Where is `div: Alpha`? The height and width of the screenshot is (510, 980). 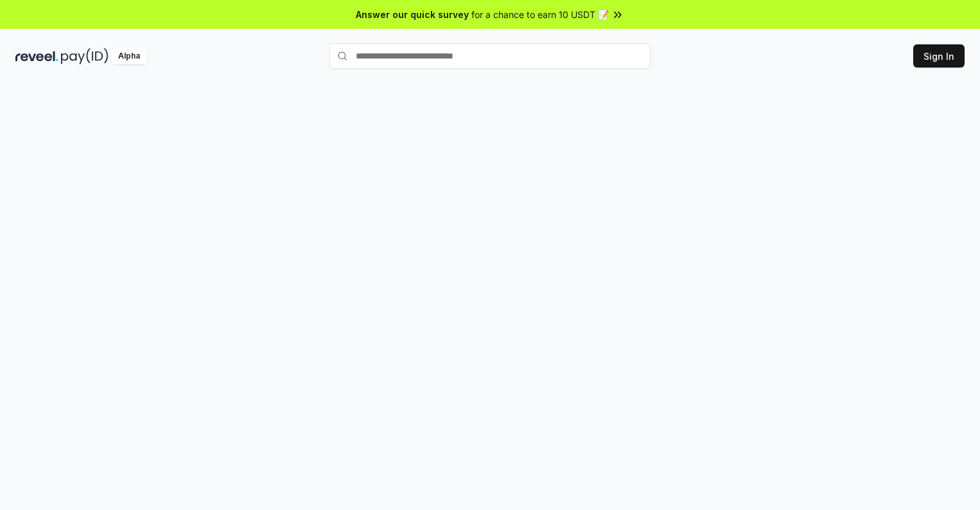 div: Alpha is located at coordinates (130, 56).